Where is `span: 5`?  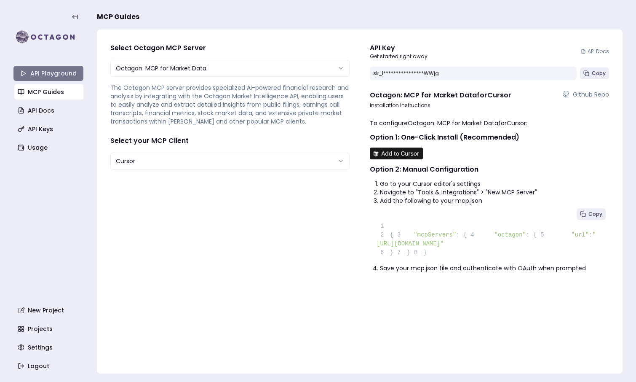 span: 5 is located at coordinates (543, 235).